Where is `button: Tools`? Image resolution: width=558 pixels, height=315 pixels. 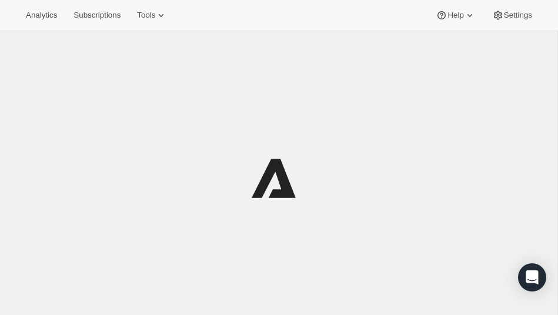 button: Tools is located at coordinates (152, 15).